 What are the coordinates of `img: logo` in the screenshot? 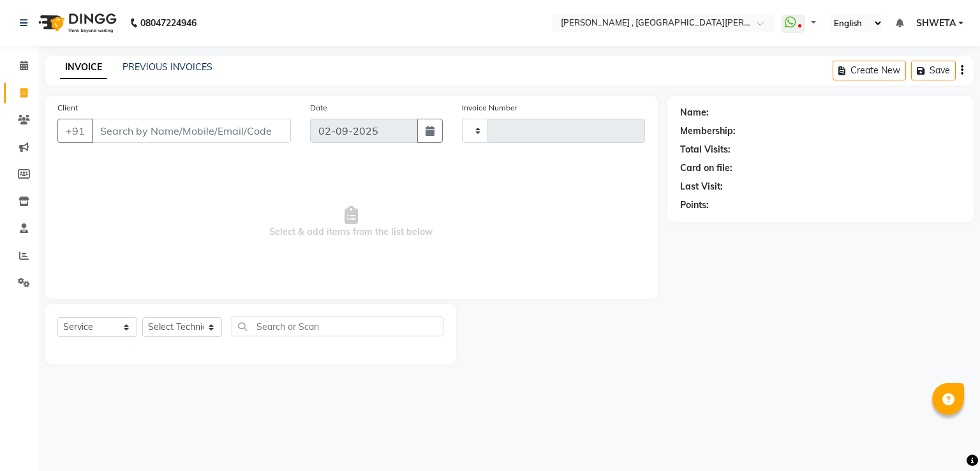 It's located at (76, 23).